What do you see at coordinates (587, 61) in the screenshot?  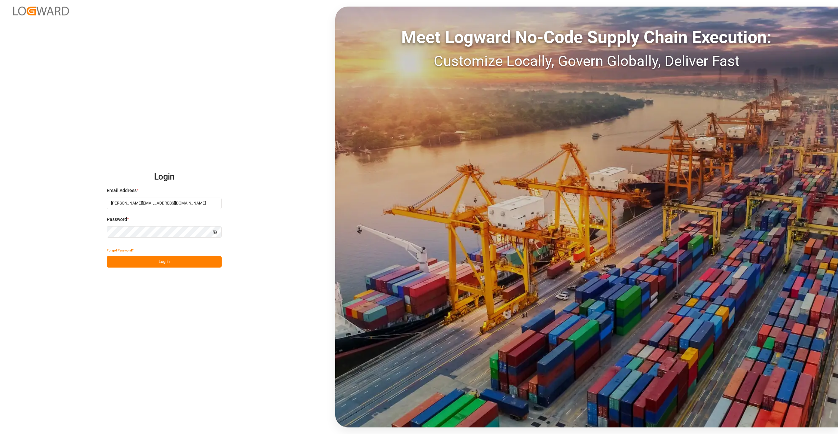 I see `div: Customize Locally, Govern Globally, Deliver Fast` at bounding box center [587, 61].